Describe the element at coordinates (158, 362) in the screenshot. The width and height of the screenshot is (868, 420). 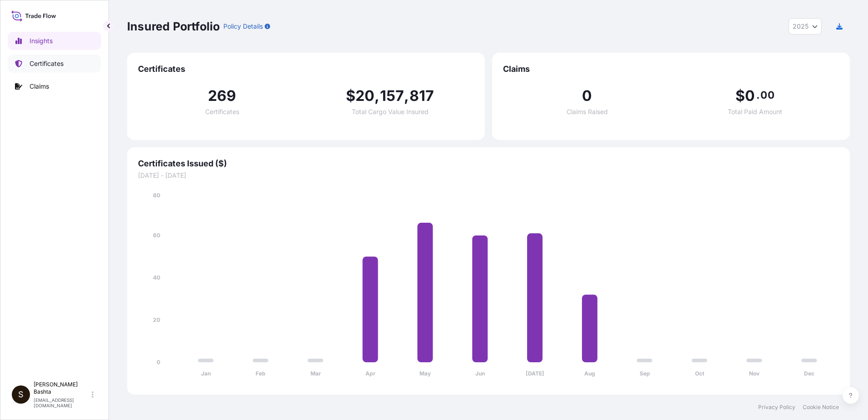
I see `tspan: 0` at that location.